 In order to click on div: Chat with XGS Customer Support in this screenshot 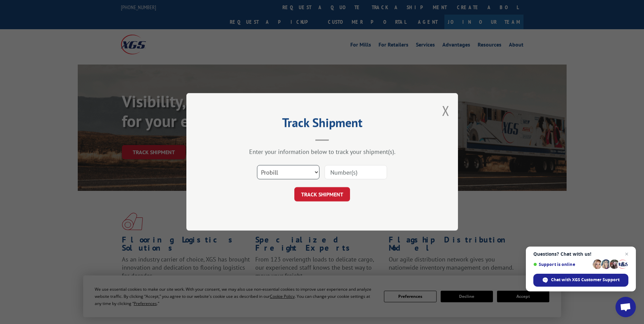, I will do `click(581, 280)`.